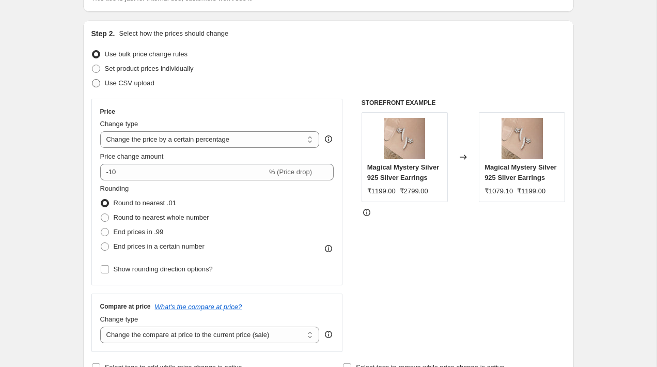 The height and width of the screenshot is (367, 657). I want to click on span: Price change amount, so click(132, 156).